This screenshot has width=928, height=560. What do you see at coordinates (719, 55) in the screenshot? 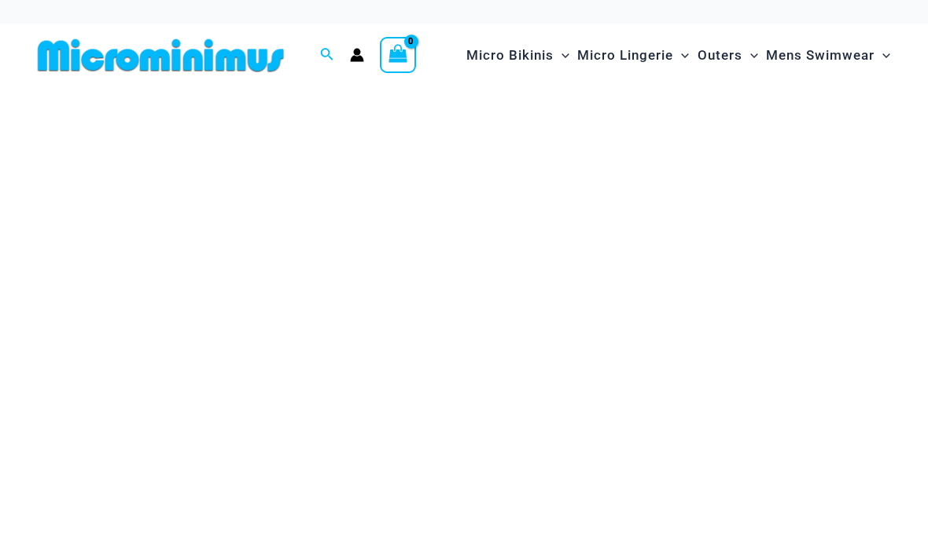
I see `span: Outers` at bounding box center [719, 55].